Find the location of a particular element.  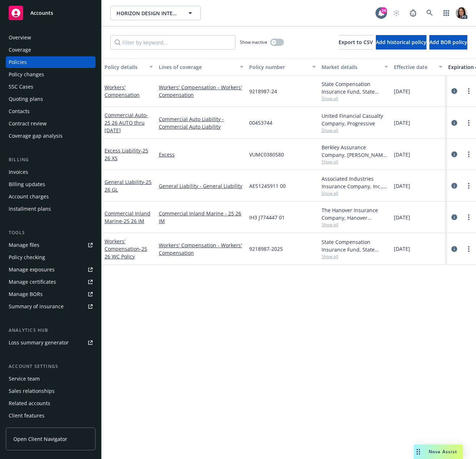

span: 9218987-24 is located at coordinates (263, 91).